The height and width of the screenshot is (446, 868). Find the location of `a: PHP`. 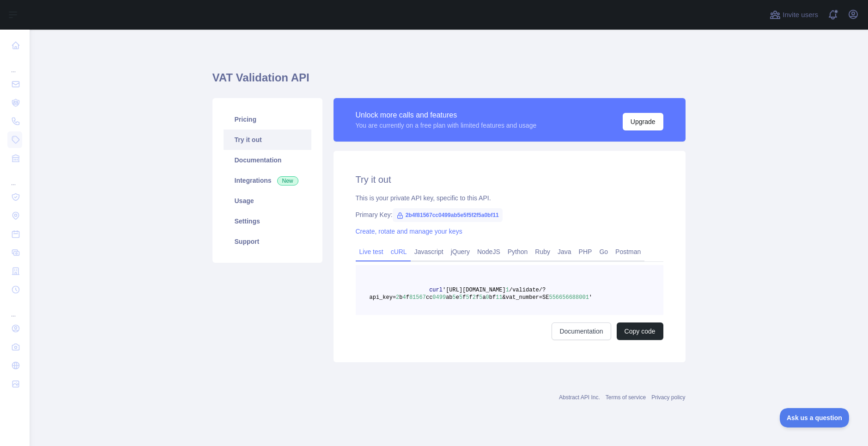

a: PHP is located at coordinates (586, 251).